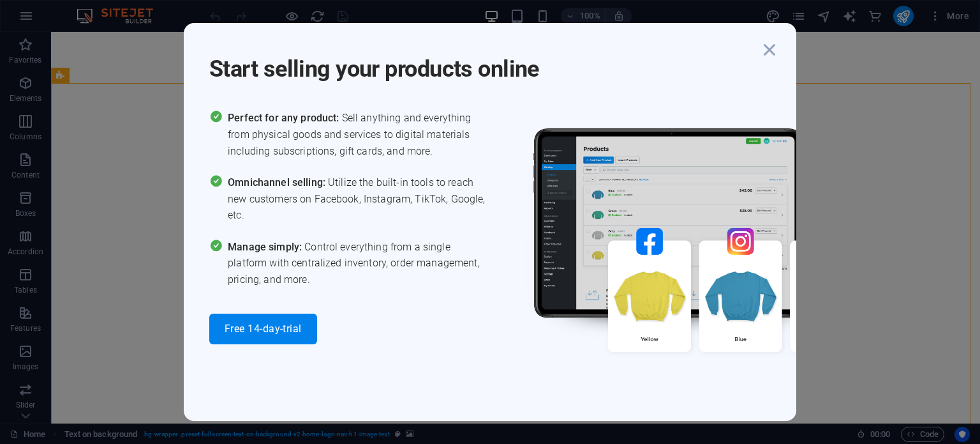 The image size is (980, 444). What do you see at coordinates (358, 134) in the screenshot?
I see `span: Sell anything and everything from physical goods and services to digital materials including subs...` at bounding box center [358, 134].